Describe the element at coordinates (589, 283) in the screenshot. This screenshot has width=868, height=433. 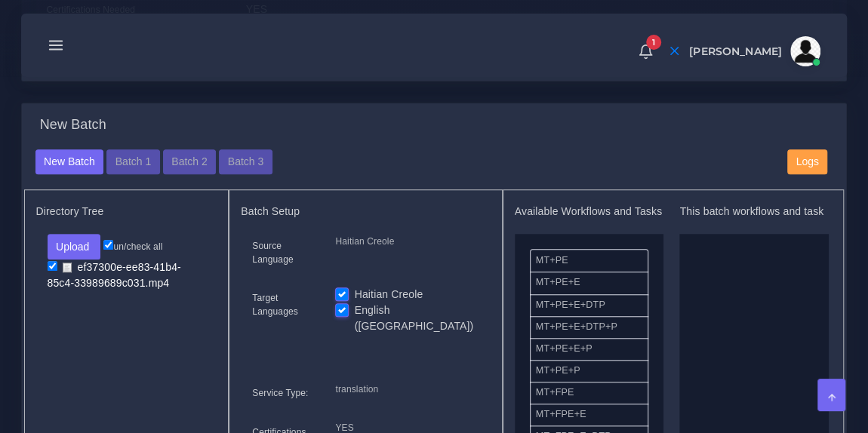
I see `li: MT+PE+E` at that location.